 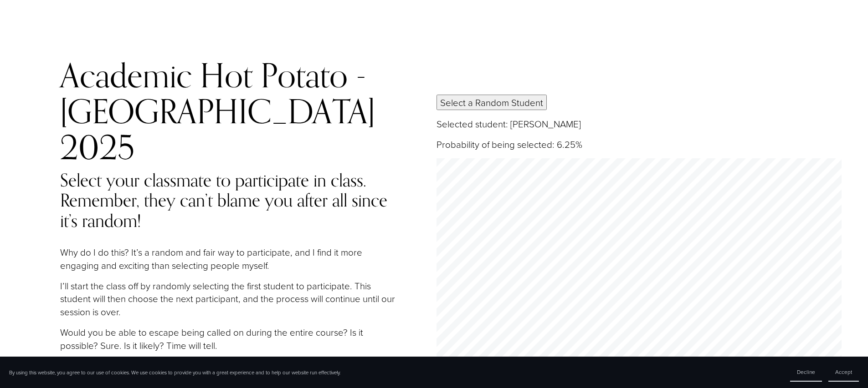 I want to click on p: I’ll start the class off by randomly selecting the first student to participate. This student wil..., so click(x=228, y=299).